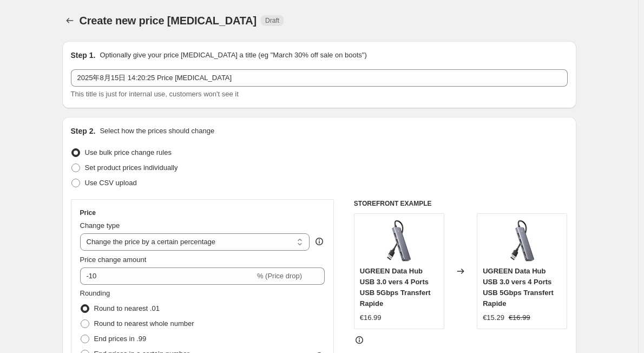  What do you see at coordinates (493, 318) in the screenshot?
I see `div: €15.29` at bounding box center [493, 318].